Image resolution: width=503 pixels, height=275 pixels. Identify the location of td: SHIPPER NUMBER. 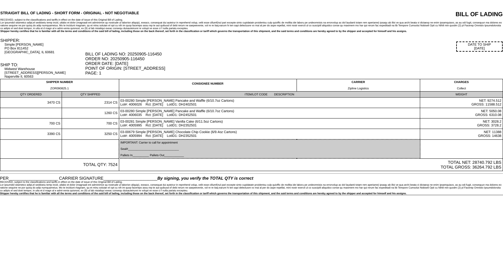
(60, 85).